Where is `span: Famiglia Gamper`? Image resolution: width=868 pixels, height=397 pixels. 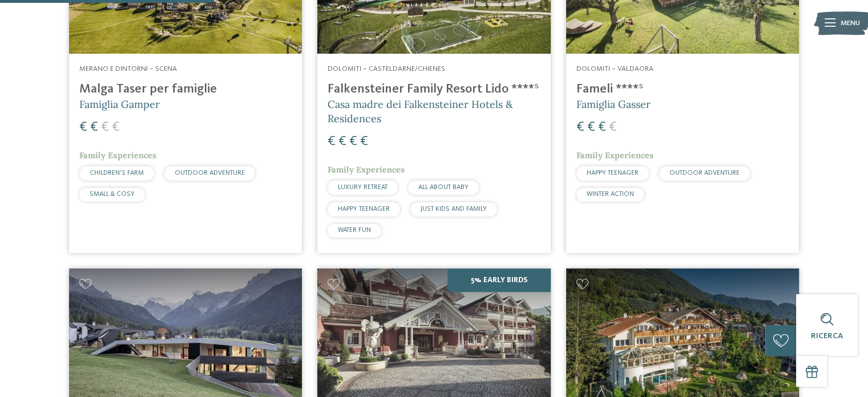
span: Famiglia Gamper is located at coordinates (119, 104).